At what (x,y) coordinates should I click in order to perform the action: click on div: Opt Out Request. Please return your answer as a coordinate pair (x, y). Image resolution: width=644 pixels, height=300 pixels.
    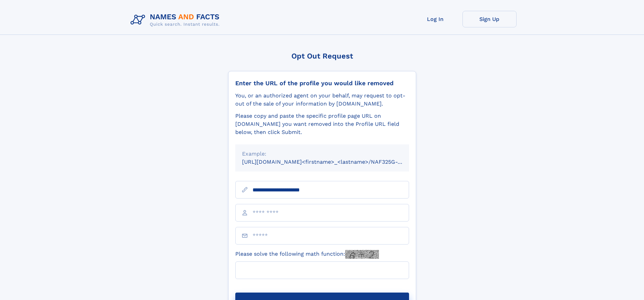
    Looking at the image, I should click on (322, 56).